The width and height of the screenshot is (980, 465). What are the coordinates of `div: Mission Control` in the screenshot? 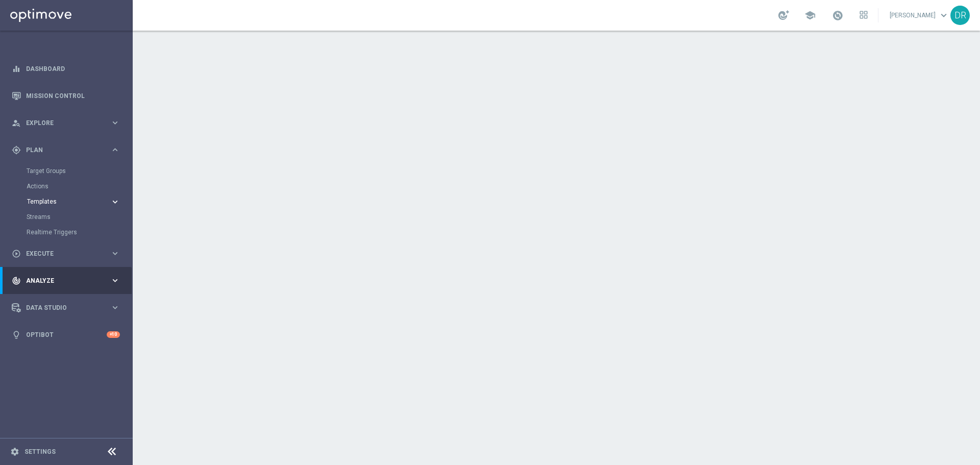 It's located at (66, 96).